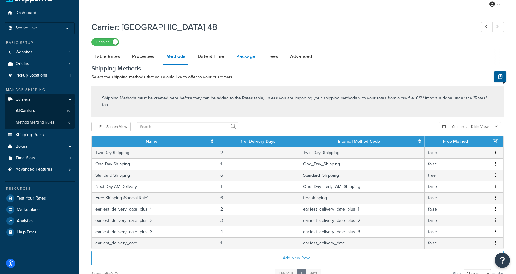 This screenshot has width=516, height=274. What do you see at coordinates (23, 99) in the screenshot?
I see `span: Carriers` at bounding box center [23, 99].